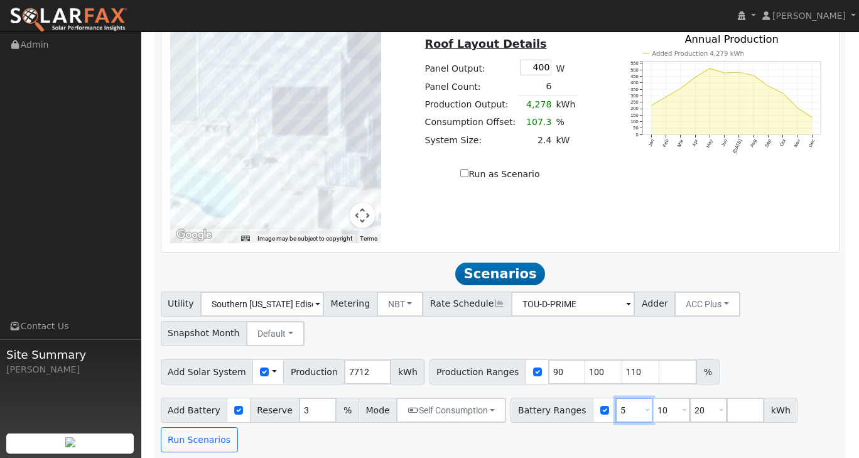 This screenshot has width=859, height=458. I want to click on span: Utility, so click(181, 304).